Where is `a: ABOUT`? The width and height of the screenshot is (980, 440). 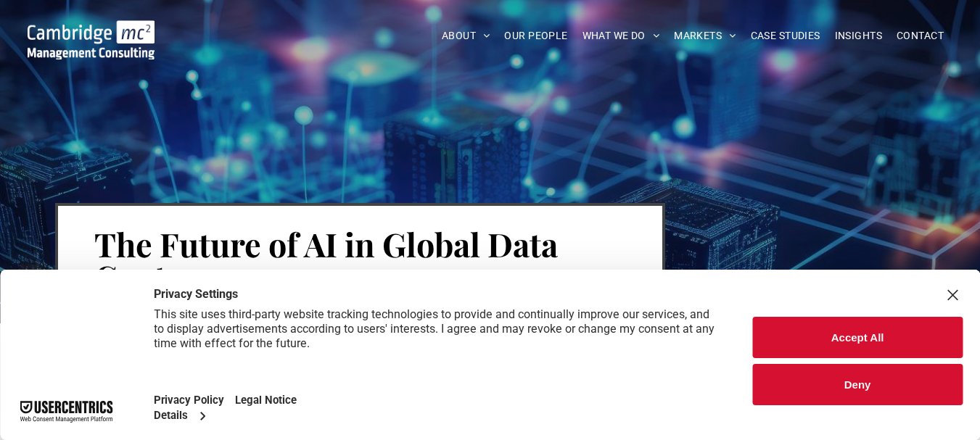 a: ABOUT is located at coordinates (465, 36).